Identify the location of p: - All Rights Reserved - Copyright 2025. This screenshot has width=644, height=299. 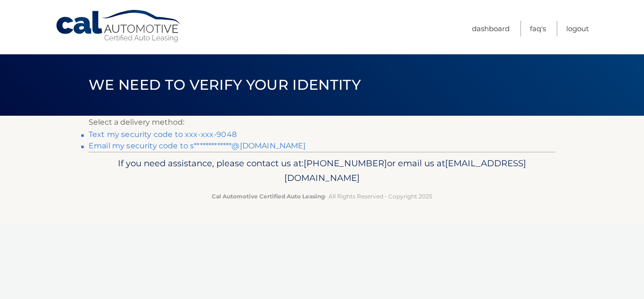
(322, 196).